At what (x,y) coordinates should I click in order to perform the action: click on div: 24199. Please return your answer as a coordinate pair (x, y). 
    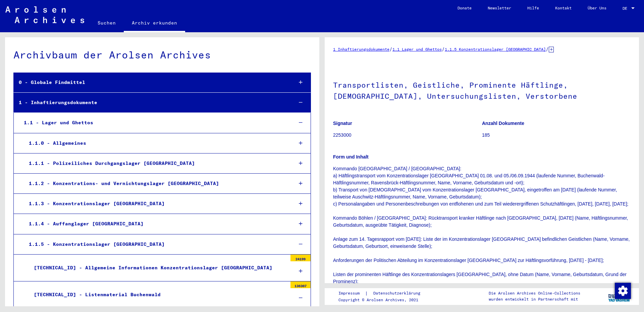
    Looking at the image, I should click on (300, 258).